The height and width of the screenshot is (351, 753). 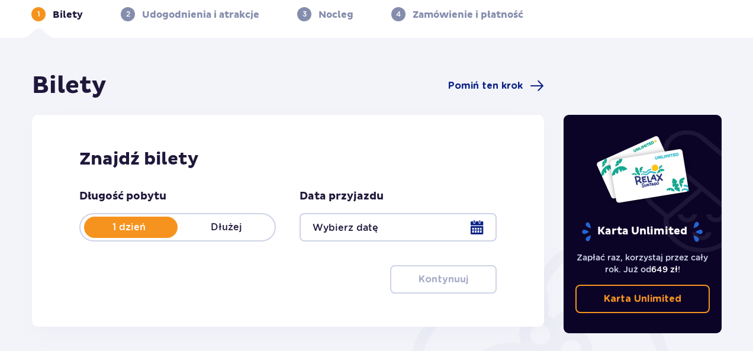 What do you see at coordinates (398, 14) in the screenshot?
I see `p: 4` at bounding box center [398, 14].